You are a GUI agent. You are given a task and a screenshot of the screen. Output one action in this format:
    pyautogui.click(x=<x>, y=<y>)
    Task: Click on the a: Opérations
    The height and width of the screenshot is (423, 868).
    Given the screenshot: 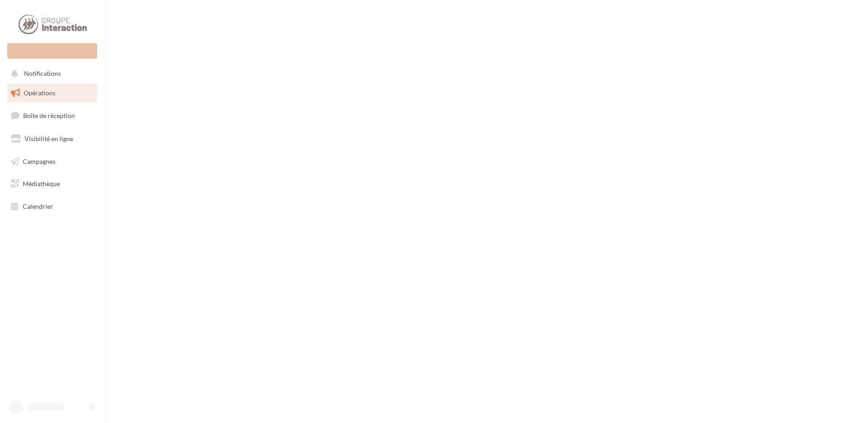 What is the action you would take?
    pyautogui.click(x=52, y=93)
    